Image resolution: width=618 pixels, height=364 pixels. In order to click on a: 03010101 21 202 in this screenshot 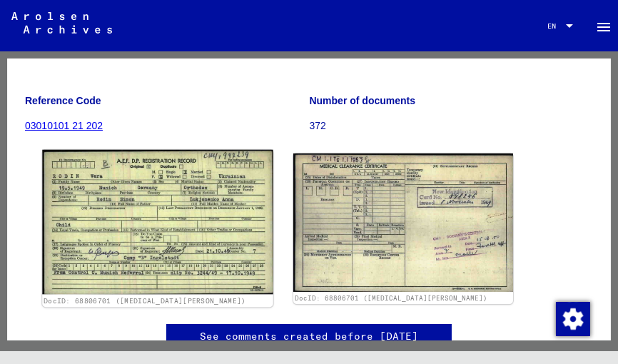, I will do `click(63, 126)`.